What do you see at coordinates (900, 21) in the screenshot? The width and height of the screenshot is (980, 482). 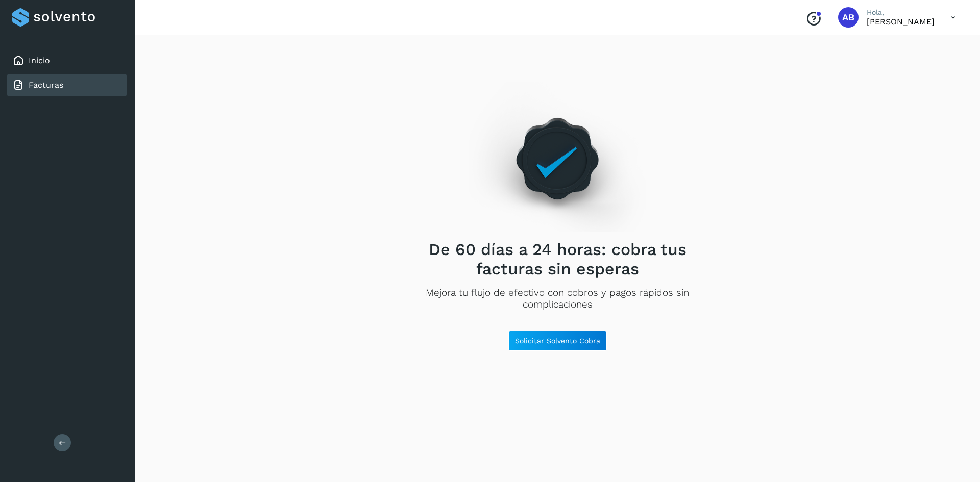 I see `p: Ana Belén Acosta` at bounding box center [900, 21].